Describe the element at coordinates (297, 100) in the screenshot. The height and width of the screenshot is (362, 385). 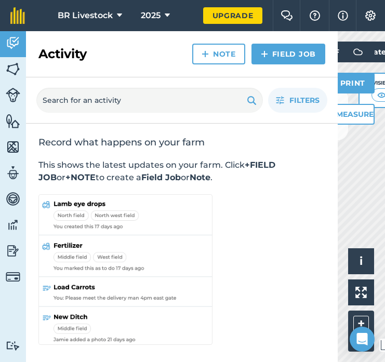
I see `button: Filters` at that location.